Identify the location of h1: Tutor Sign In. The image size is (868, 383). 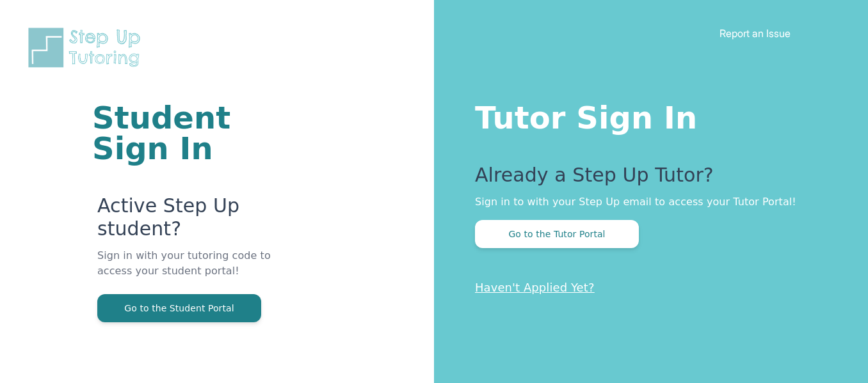
(645, 115).